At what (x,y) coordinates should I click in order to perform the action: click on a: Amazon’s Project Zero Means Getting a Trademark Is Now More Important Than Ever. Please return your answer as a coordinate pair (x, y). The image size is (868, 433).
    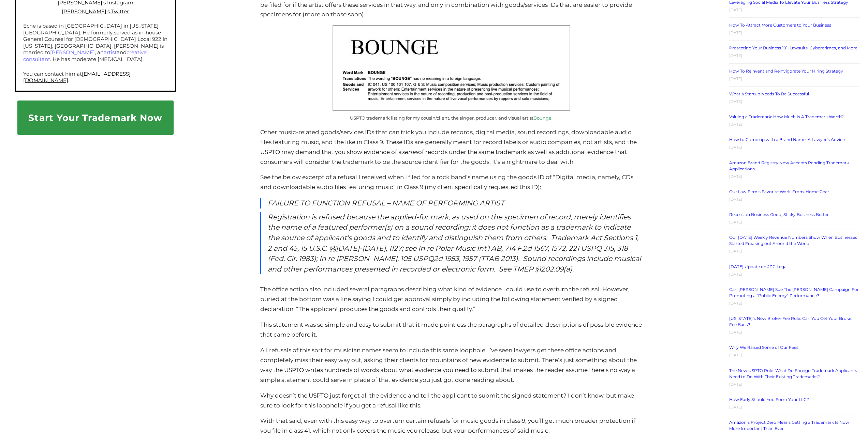
    Looking at the image, I should click on (789, 425).